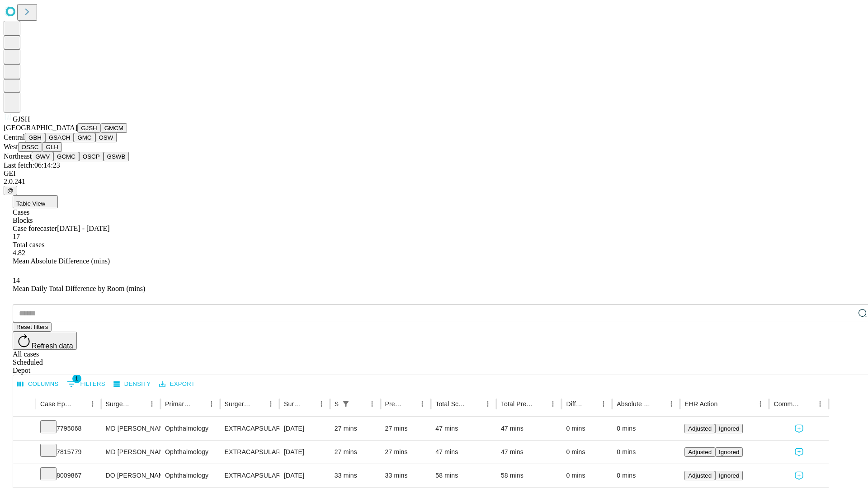 This screenshot has width=868, height=488. Describe the element at coordinates (35, 138) in the screenshot. I see `button: GBH` at that location.